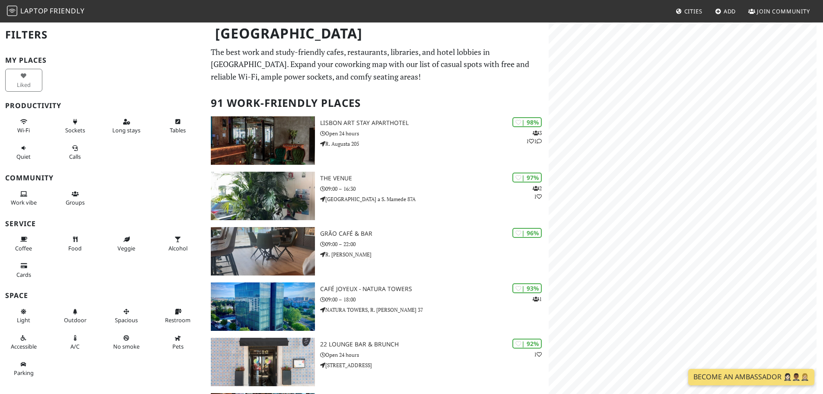  What do you see at coordinates (126, 248) in the screenshot?
I see `span: Veggie` at bounding box center [126, 248].